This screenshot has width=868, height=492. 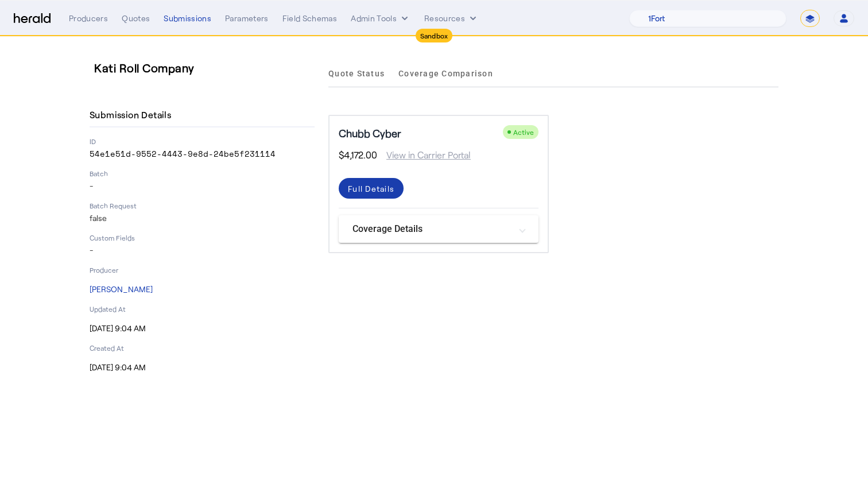 I want to click on p: false, so click(x=202, y=218).